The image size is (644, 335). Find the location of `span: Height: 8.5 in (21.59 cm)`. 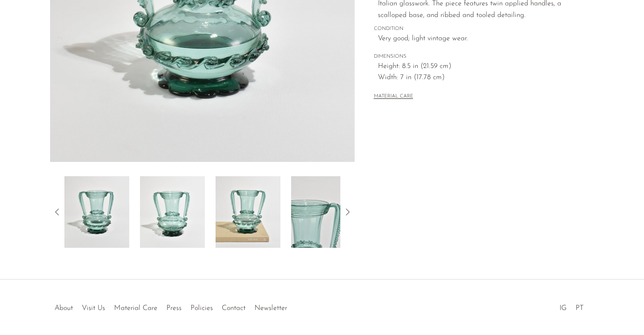

span: Height: 8.5 in (21.59 cm) is located at coordinates (476, 67).